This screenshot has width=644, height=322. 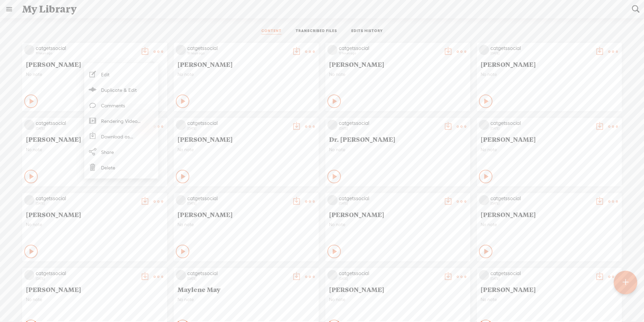 I want to click on a: Duplicate & Edit, so click(x=121, y=90).